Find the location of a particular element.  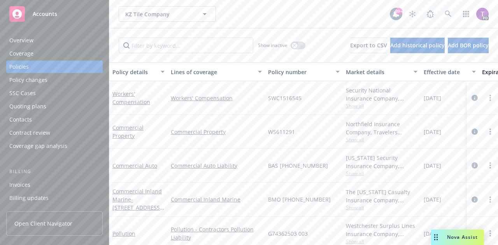

button: Nova Assist is located at coordinates (457, 238).